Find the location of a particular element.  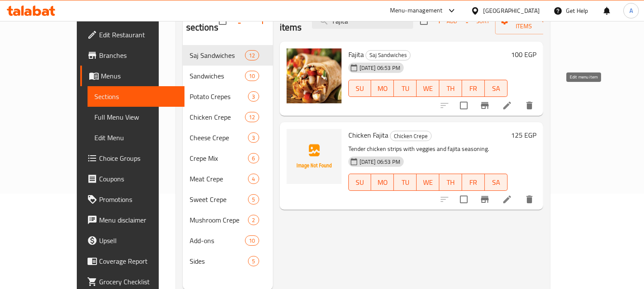

span: 12 is located at coordinates (252, 55).